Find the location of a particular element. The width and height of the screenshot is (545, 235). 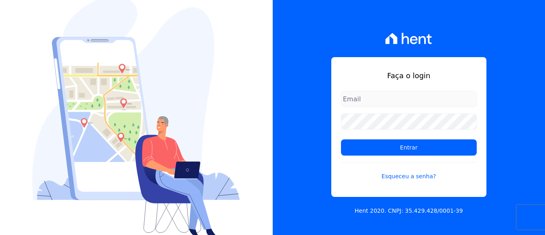

a: Esqueceu a senha? is located at coordinates (409, 171).